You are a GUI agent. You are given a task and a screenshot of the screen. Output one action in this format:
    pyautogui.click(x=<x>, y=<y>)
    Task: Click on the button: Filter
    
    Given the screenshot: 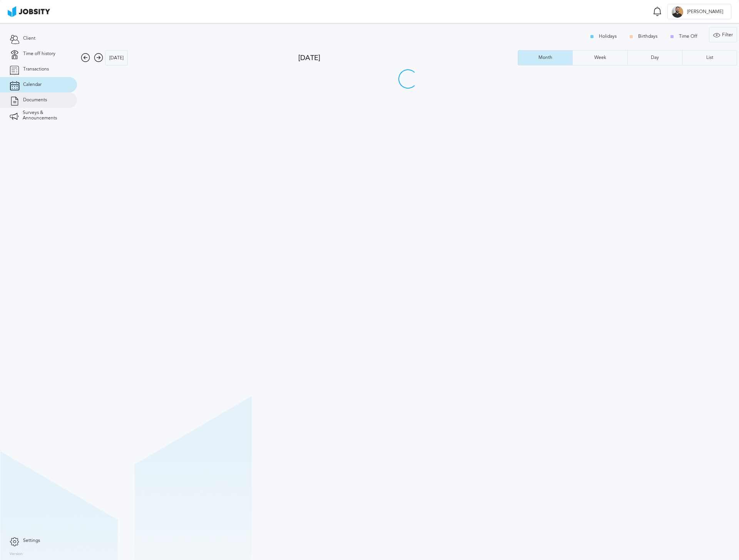 What is the action you would take?
    pyautogui.click(x=723, y=34)
    